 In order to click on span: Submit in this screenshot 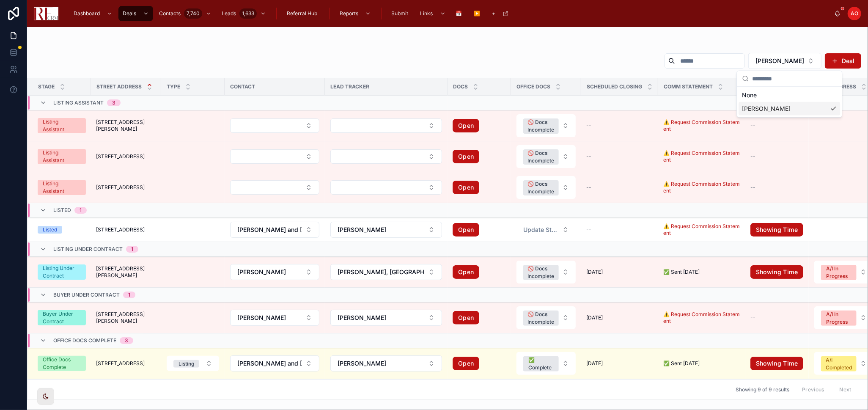, I will do `click(401, 13)`.